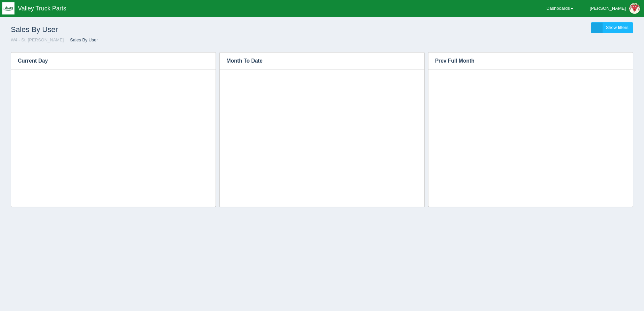 This screenshot has width=644, height=311. What do you see at coordinates (42, 8) in the screenshot?
I see `span: Valley Truck Parts` at bounding box center [42, 8].